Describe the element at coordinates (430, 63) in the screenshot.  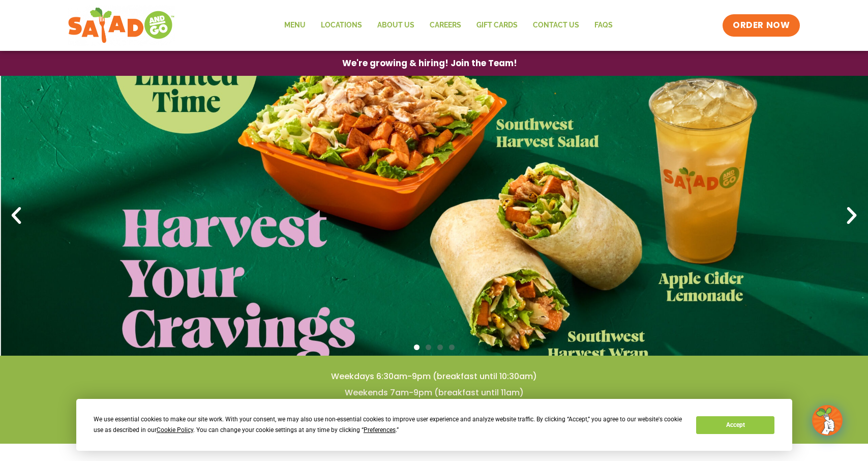
I see `a: We're growing & hiring! Join the Team!` at that location.